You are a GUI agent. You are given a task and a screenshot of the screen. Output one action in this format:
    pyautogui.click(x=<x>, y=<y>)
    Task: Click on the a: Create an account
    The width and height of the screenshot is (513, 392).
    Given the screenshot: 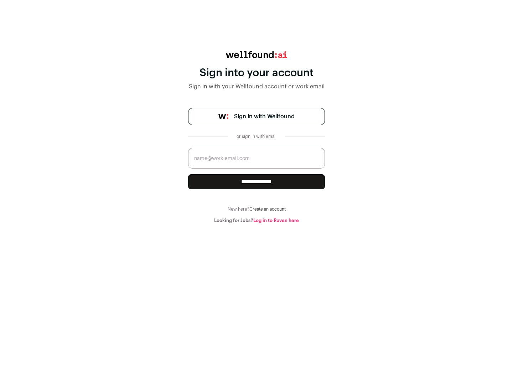 What is the action you would take?
    pyautogui.click(x=268, y=209)
    